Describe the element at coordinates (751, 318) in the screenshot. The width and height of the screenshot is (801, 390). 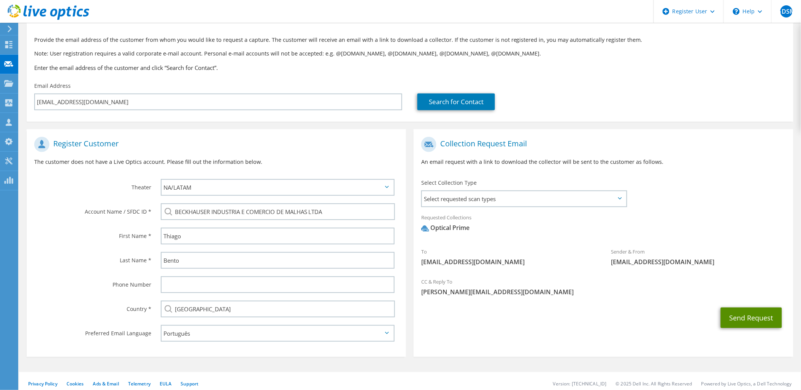
I see `button: Send Request` at that location.